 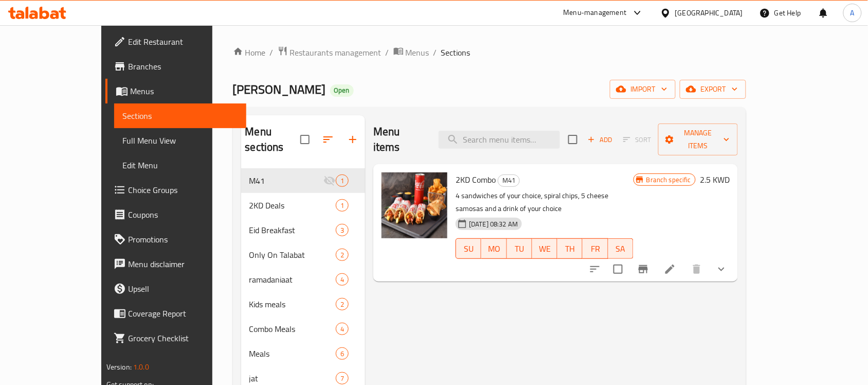 What do you see at coordinates (183, 338) in the screenshot?
I see `span: Grocery Checklist` at bounding box center [183, 338].